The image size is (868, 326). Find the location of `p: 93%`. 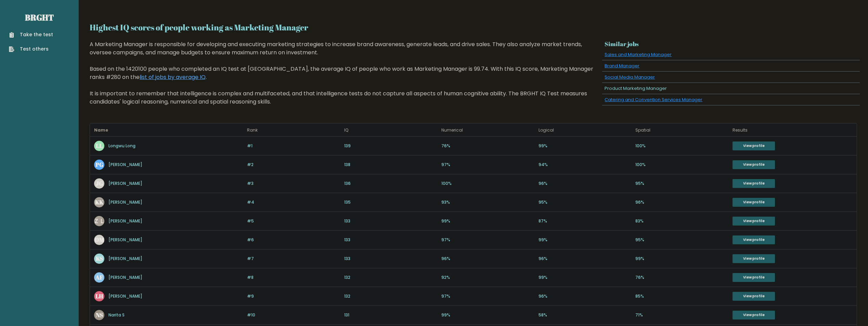

p: 93% is located at coordinates (488, 202).